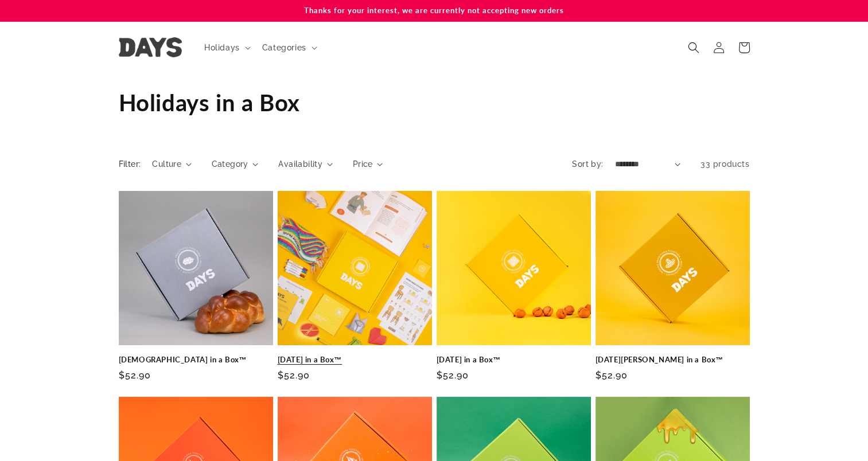 The image size is (868, 461). I want to click on h2: Filter:, so click(129, 164).